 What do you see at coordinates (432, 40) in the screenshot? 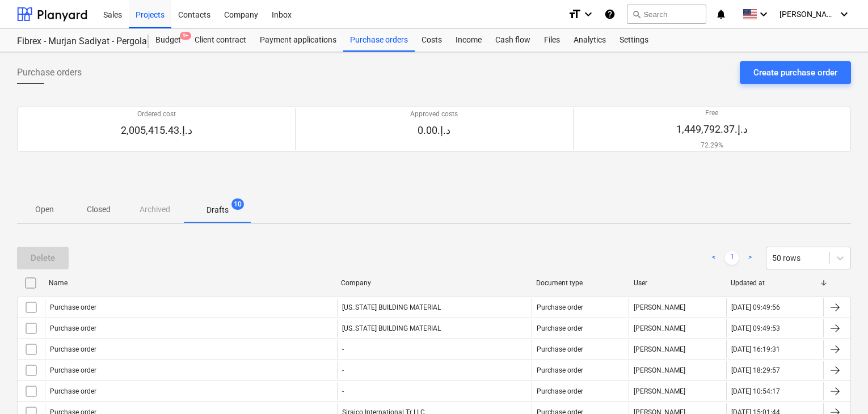
I see `a: Costs` at bounding box center [432, 40].